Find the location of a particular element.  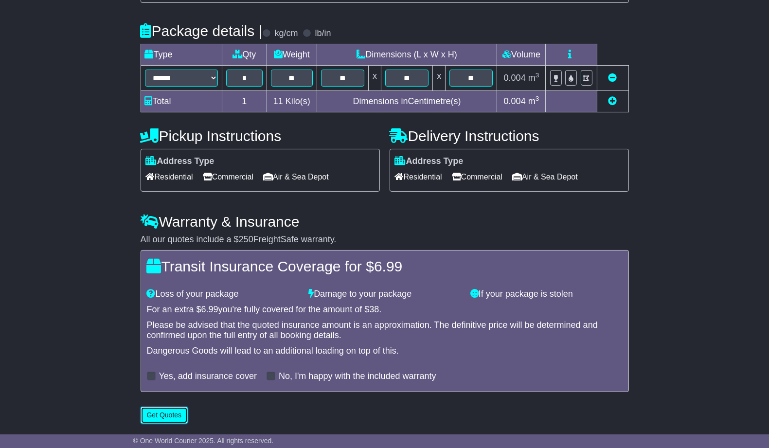

h4: Delivery Instructions is located at coordinates (509, 136).